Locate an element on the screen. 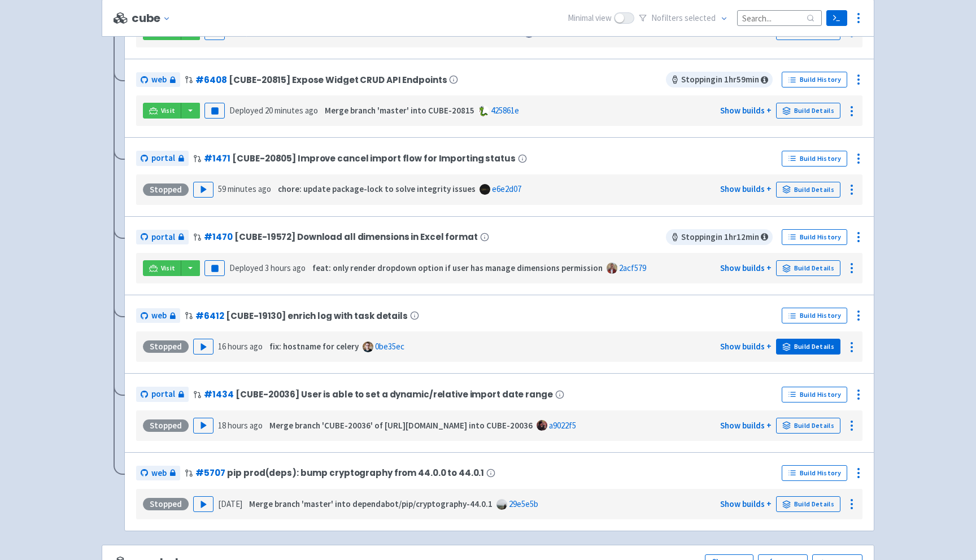  span: [CUBE-20805] Improve cancel import flow for Importing status is located at coordinates (373, 158).